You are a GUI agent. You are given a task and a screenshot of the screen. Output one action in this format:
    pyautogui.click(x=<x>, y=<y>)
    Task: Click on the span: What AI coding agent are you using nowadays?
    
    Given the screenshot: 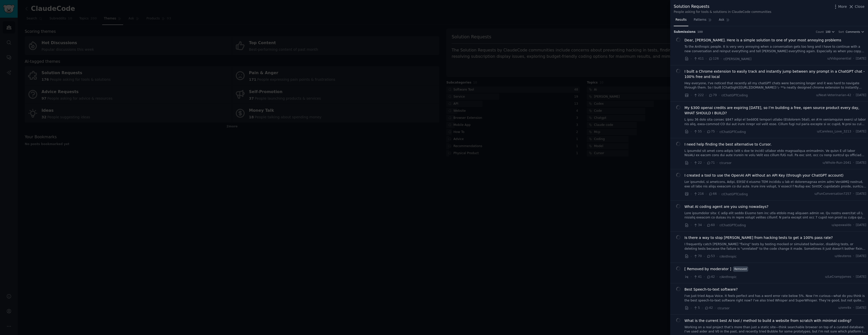 What is the action you would take?
    pyautogui.click(x=727, y=207)
    